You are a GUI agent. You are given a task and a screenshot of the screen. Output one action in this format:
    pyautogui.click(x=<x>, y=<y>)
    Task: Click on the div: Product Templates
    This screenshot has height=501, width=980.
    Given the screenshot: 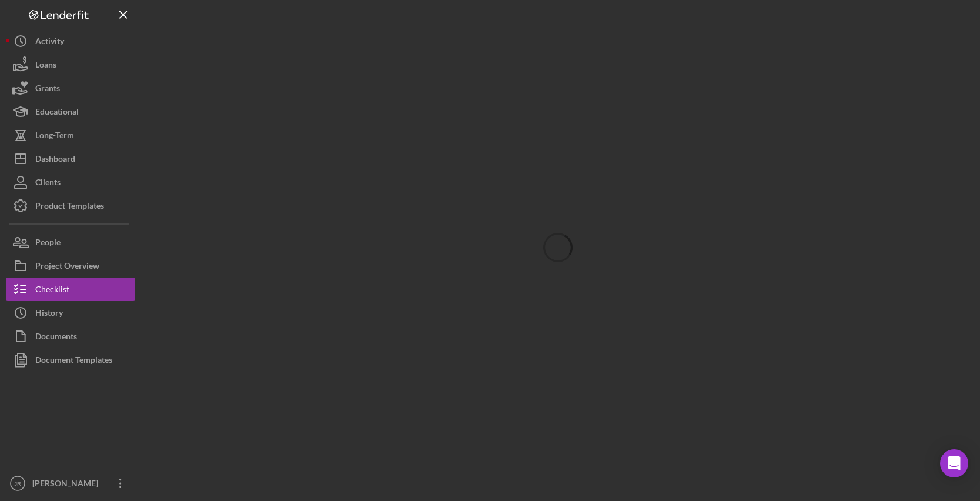 What is the action you would take?
    pyautogui.click(x=69, y=207)
    